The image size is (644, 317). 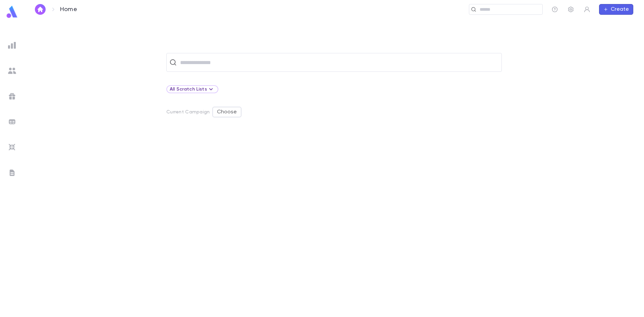 What do you see at coordinates (12, 45) in the screenshot?
I see `img: reports_grey.c525e4749d1bce6a11f5fe2a8de1b229.svg` at bounding box center [12, 45].